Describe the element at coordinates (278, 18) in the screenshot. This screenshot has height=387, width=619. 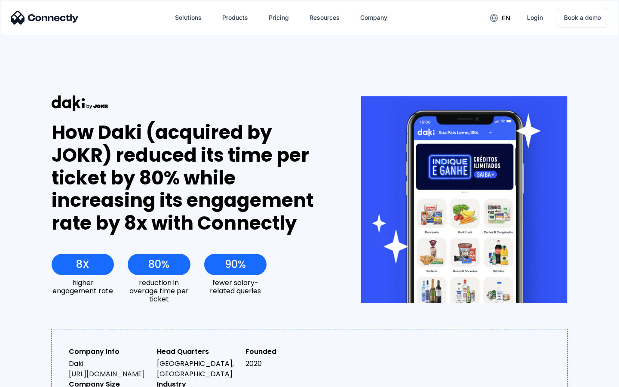
I see `div: Pricing` at that location.